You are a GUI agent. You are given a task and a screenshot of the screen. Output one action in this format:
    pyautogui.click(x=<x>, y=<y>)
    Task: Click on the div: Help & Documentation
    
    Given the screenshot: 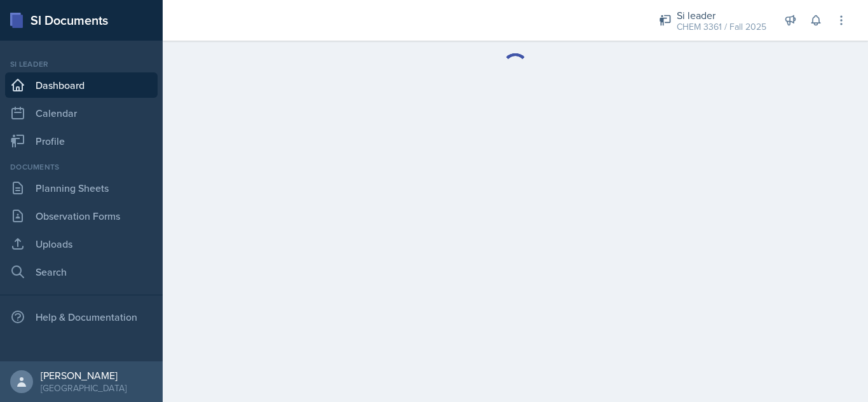 What is the action you would take?
    pyautogui.click(x=81, y=317)
    